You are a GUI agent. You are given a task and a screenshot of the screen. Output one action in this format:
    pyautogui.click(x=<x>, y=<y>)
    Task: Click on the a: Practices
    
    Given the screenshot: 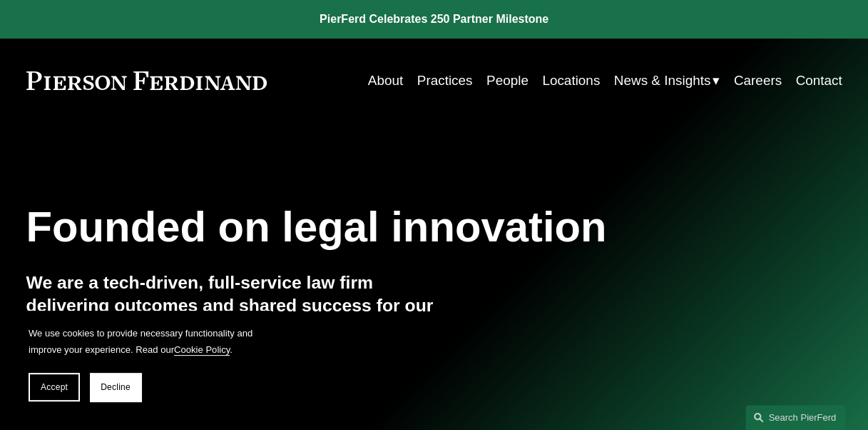 What is the action you would take?
    pyautogui.click(x=445, y=81)
    